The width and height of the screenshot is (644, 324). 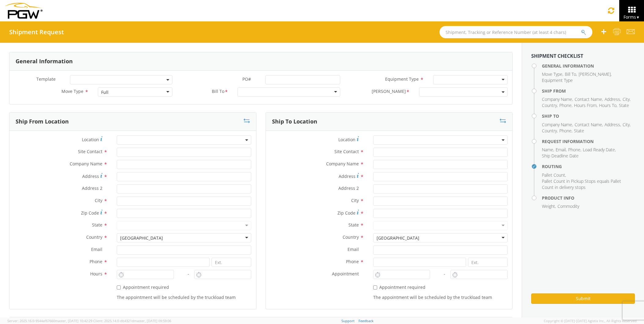 What do you see at coordinates (608, 105) in the screenshot?
I see `span: Hours To` at bounding box center [608, 105].